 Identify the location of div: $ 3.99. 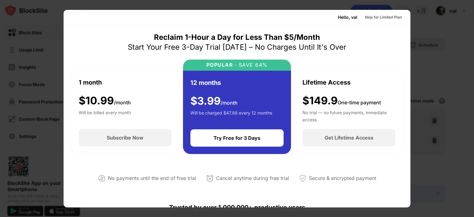
(214, 101).